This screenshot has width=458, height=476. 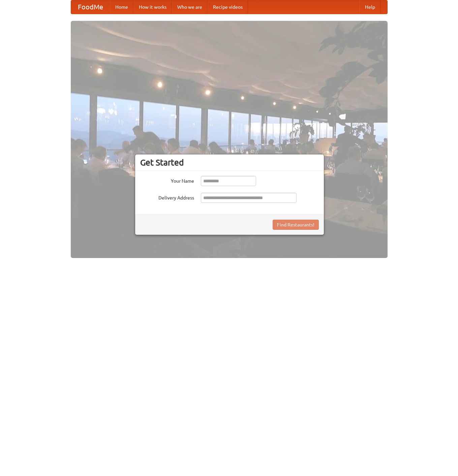 What do you see at coordinates (190, 7) in the screenshot?
I see `a: Who we are` at bounding box center [190, 7].